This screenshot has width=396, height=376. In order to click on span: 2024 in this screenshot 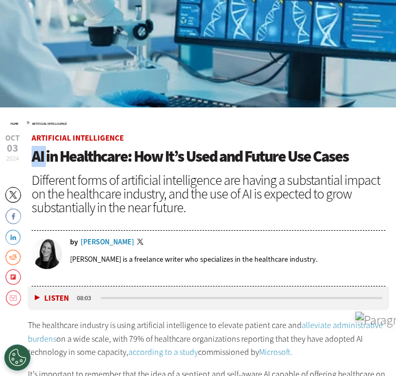, I will do `click(13, 158)`.